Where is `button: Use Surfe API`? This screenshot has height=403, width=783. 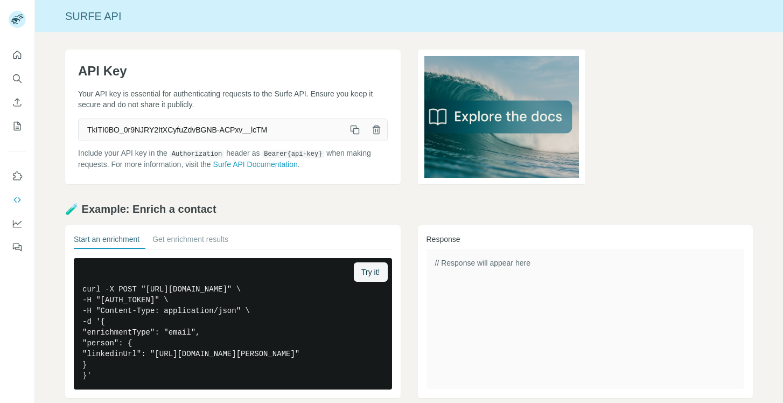
button: Use Surfe API is located at coordinates (17, 200).